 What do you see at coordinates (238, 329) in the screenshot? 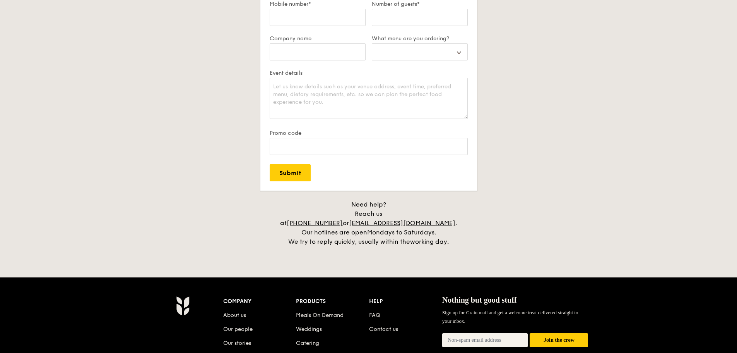
I see `a: Our people` at bounding box center [238, 329].